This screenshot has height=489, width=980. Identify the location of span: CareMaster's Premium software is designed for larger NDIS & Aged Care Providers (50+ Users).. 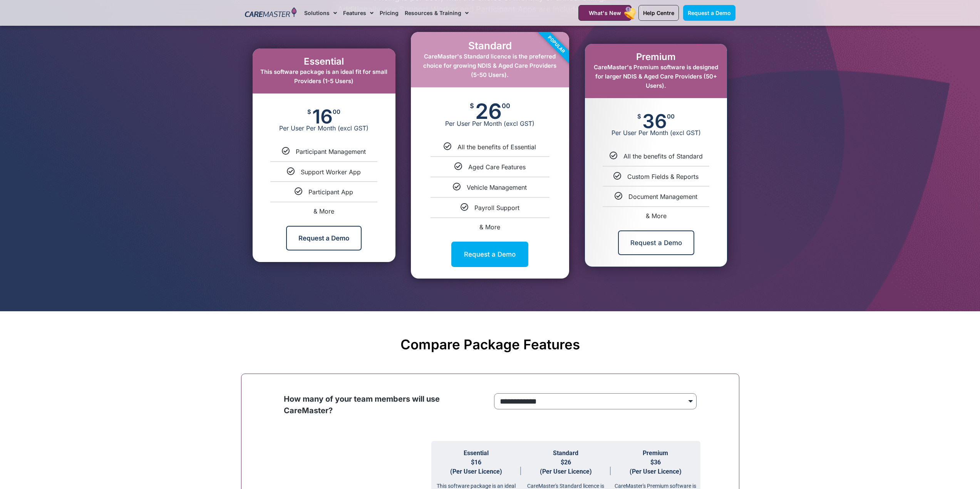
(656, 76).